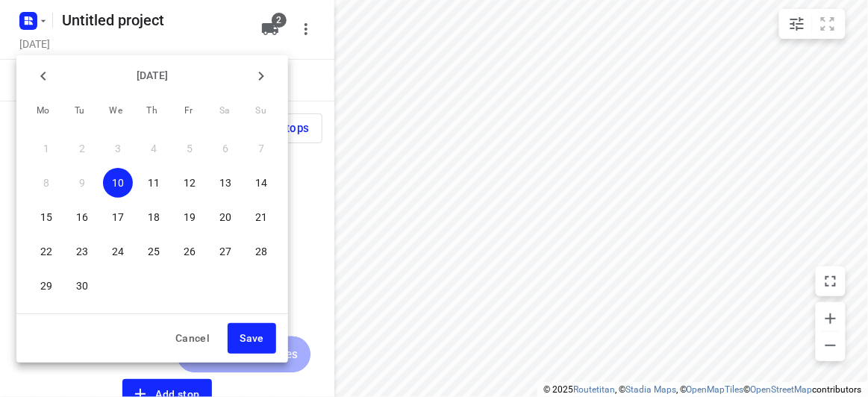 The height and width of the screenshot is (397, 868). Describe the element at coordinates (261, 252) in the screenshot. I see `p: 28` at that location.